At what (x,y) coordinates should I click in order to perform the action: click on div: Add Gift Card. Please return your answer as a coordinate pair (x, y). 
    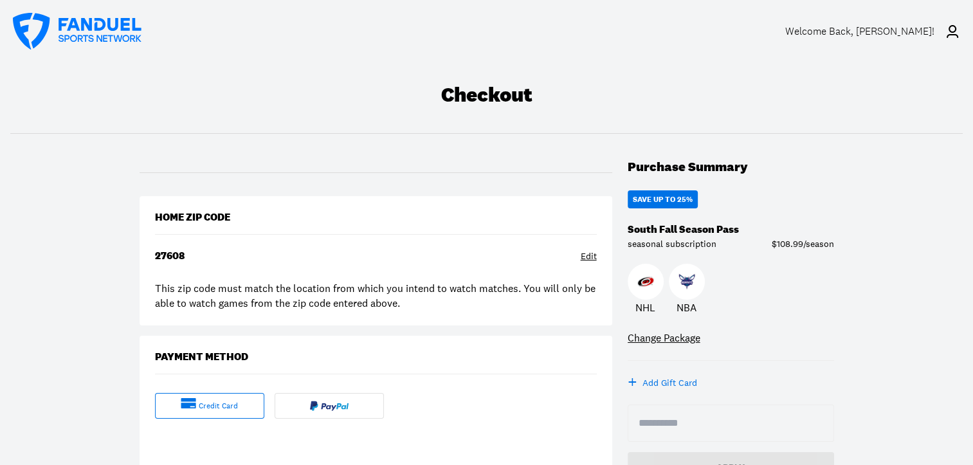
    Looking at the image, I should click on (670, 383).